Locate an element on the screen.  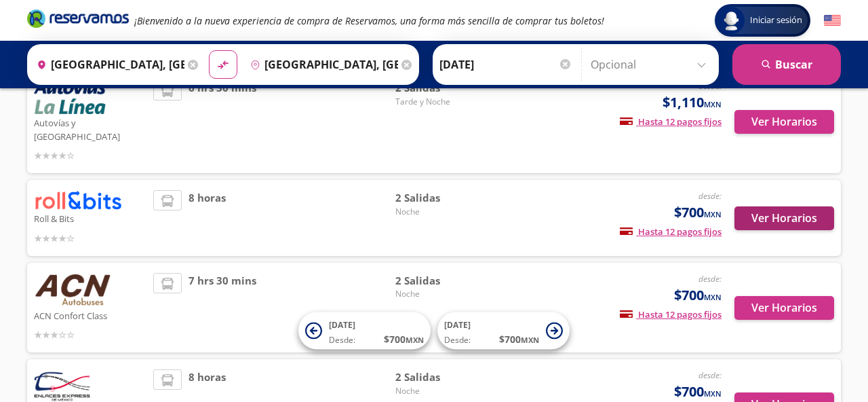
input: Opcional is located at coordinates (651, 64).